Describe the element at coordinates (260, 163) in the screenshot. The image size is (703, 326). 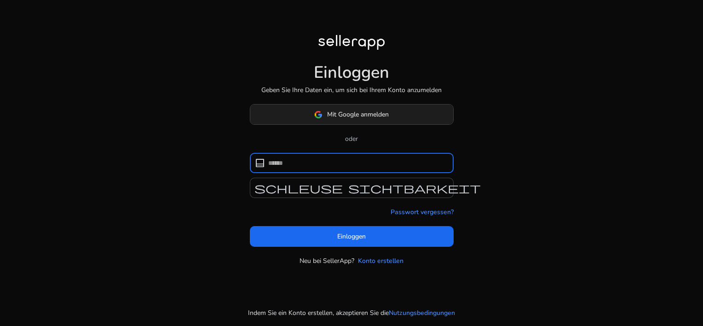
I see `span: Post` at that location.